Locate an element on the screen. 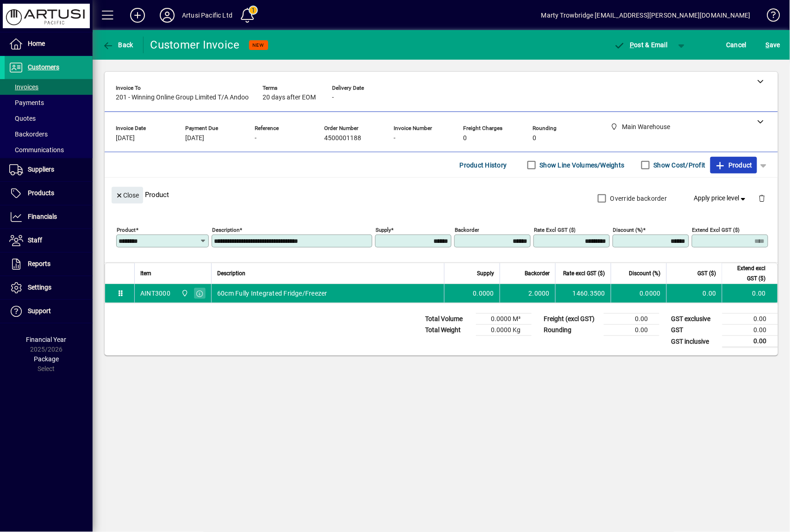 The image size is (790, 532). span: Staff is located at coordinates (34, 240).